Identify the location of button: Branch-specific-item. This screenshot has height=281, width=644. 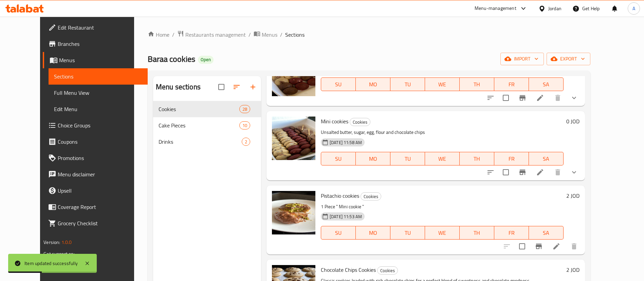
(523, 172).